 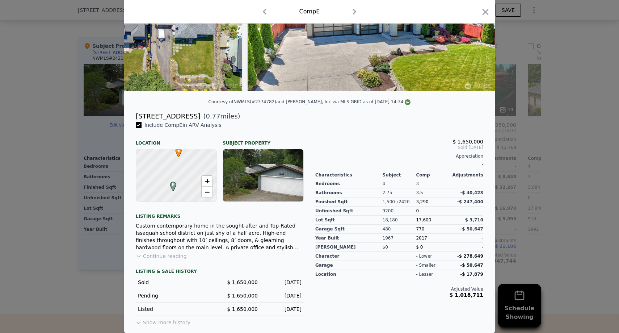 I want to click on div: 920 0, so click(x=399, y=211).